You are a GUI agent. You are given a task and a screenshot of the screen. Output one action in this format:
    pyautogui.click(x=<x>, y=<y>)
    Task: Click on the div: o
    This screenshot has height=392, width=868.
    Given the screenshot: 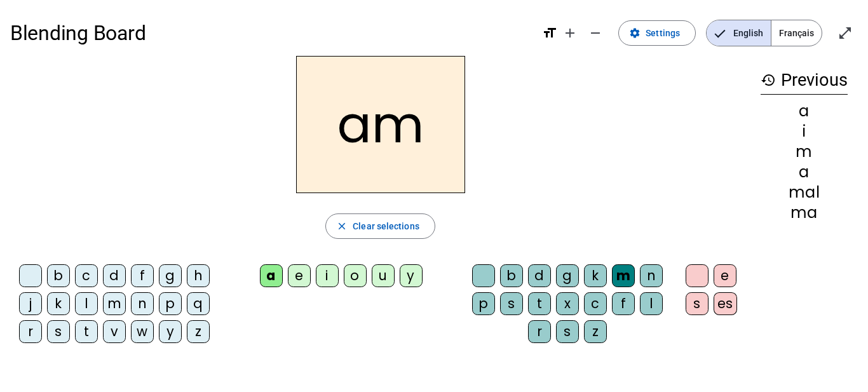 What is the action you would take?
    pyautogui.click(x=355, y=276)
    